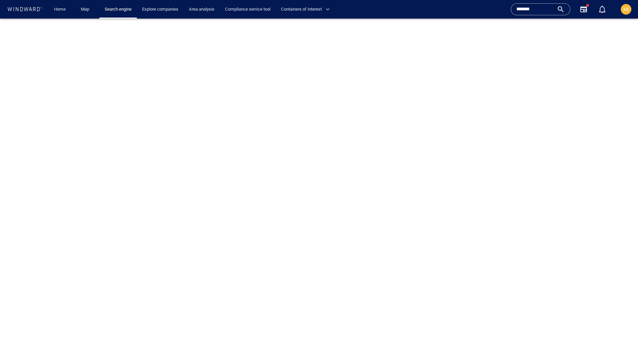  What do you see at coordinates (86, 10) in the screenshot?
I see `button: Map` at bounding box center [86, 10].